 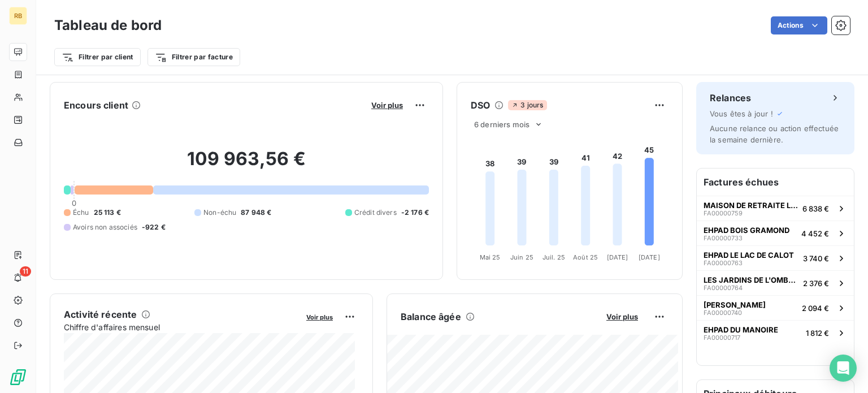 I want to click on span: Échu, so click(x=81, y=212).